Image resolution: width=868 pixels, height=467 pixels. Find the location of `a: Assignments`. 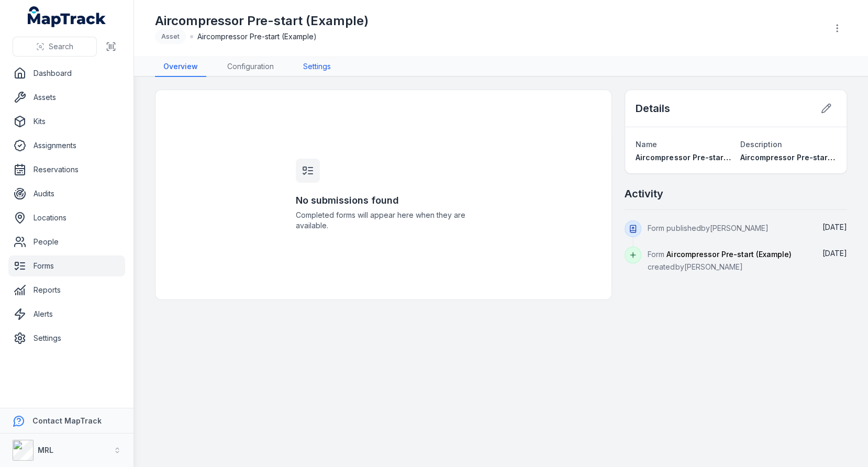

a: Assignments is located at coordinates (67, 145).